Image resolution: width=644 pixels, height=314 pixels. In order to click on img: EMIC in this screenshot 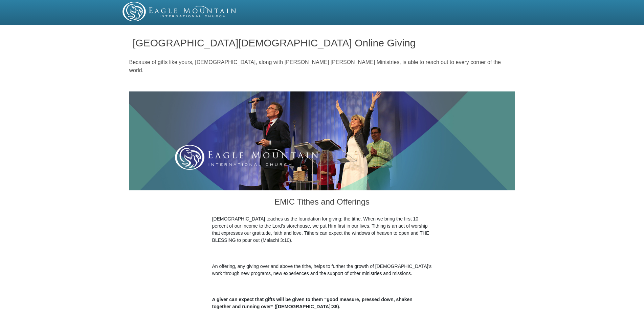, I will do `click(179, 12)`.